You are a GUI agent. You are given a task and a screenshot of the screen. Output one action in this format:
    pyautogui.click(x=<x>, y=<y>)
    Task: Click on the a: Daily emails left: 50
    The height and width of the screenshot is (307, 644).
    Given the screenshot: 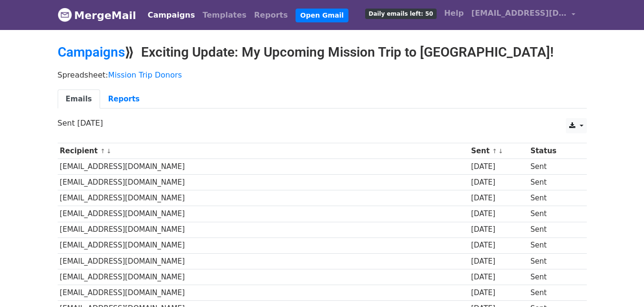 What is the action you would take?
    pyautogui.click(x=400, y=13)
    